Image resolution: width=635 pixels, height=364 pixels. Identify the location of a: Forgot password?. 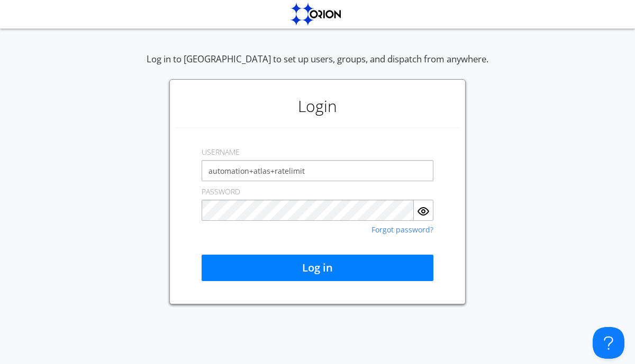
(402, 230).